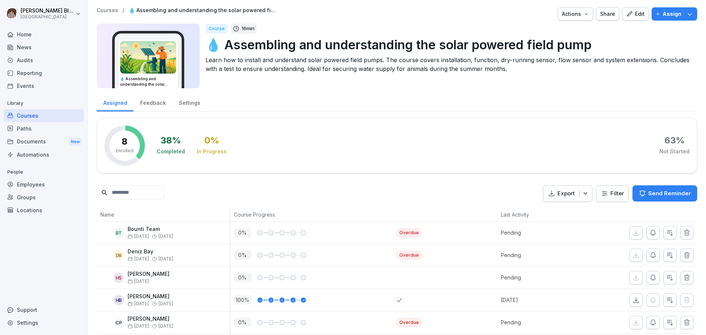  Describe the element at coordinates (448, 64) in the screenshot. I see `p: Learn how to install and understand solar powered field pumps. The course covers installation, fu...` at that location.